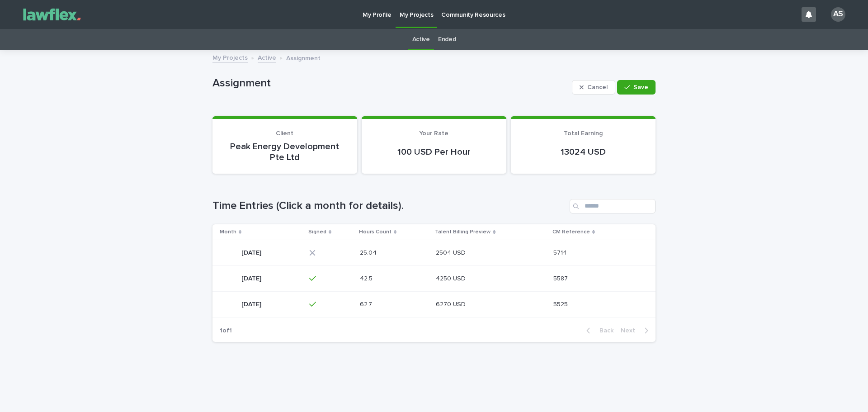 This screenshot has height=412, width=868. Describe the element at coordinates (230, 57) in the screenshot. I see `a: My Projects` at that location.